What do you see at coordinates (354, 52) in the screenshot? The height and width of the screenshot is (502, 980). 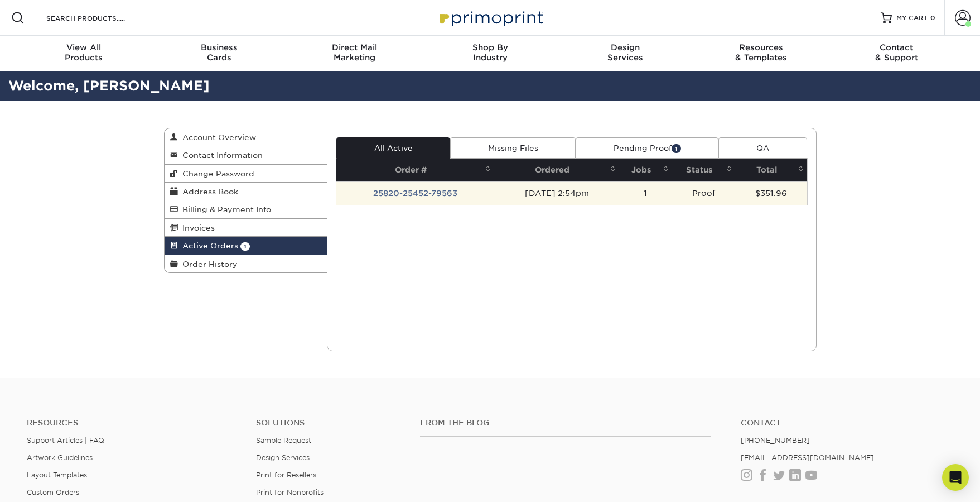 I see `div: Marketing` at bounding box center [354, 52].